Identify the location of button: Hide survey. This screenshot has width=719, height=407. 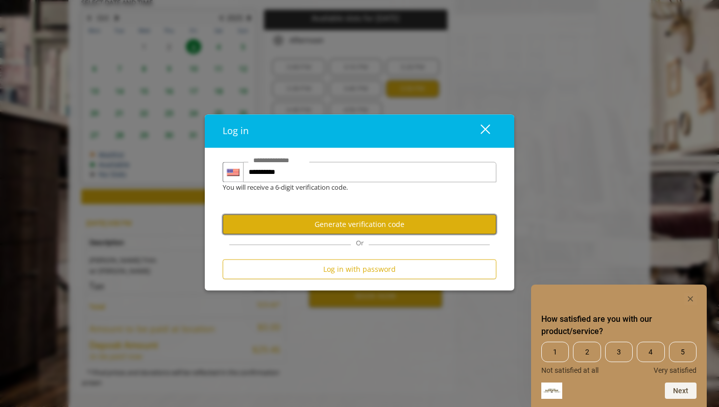
(690, 299).